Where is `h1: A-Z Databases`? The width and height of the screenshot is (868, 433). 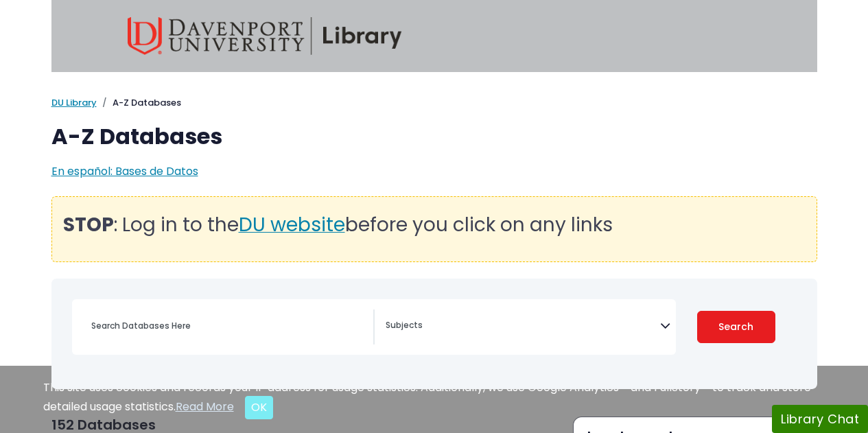 h1: A-Z Databases is located at coordinates (435, 136).